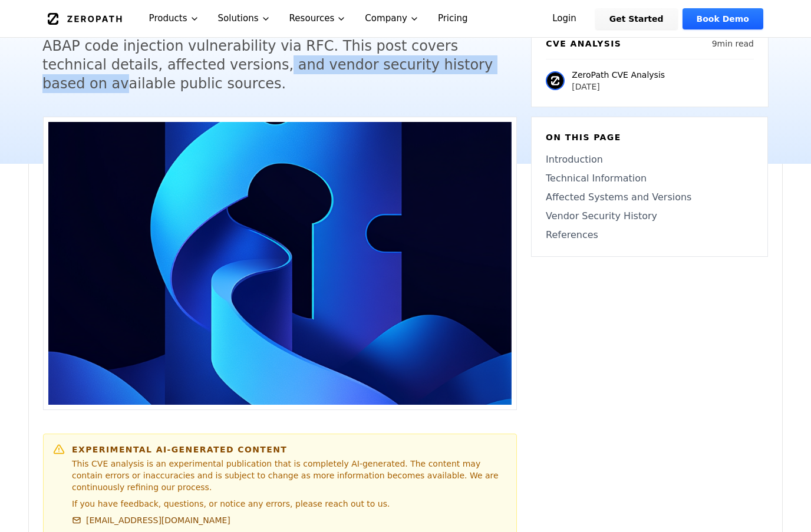  What do you see at coordinates (583, 44) in the screenshot?
I see `h6: CVE Analysis` at bounding box center [583, 44].